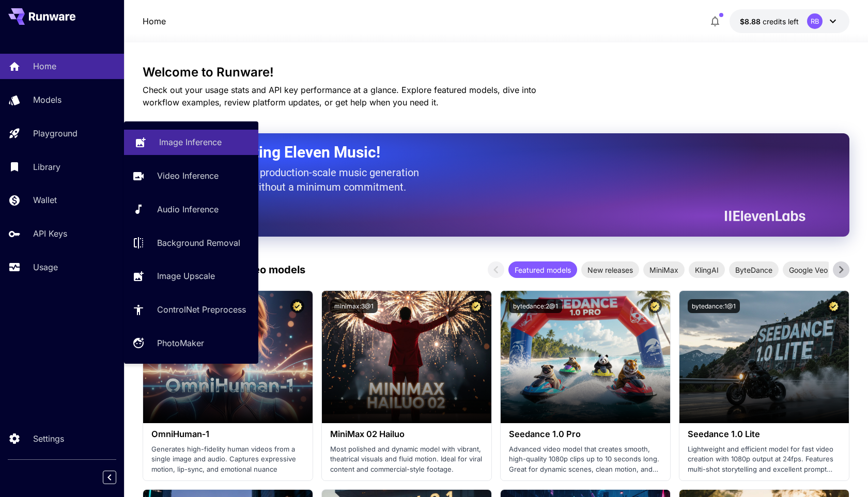  Describe the element at coordinates (789, 21) in the screenshot. I see `button: $8.87964` at that location.